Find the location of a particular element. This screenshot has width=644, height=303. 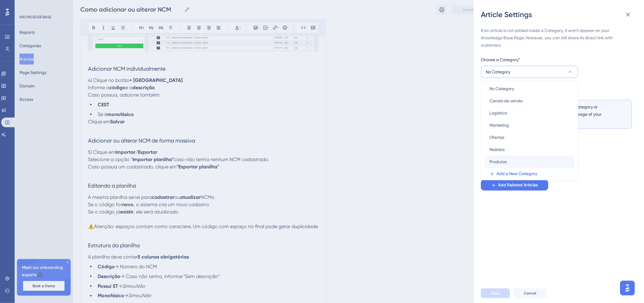

span: Canais de venda is located at coordinates (506, 101).